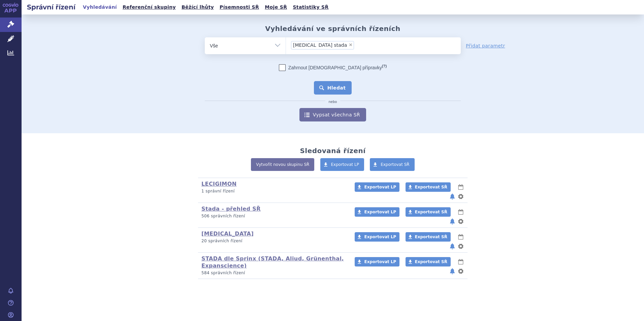 The height and width of the screenshot is (321, 644). Describe the element at coordinates (333, 102) in the screenshot. I see `i: nebo` at that location.